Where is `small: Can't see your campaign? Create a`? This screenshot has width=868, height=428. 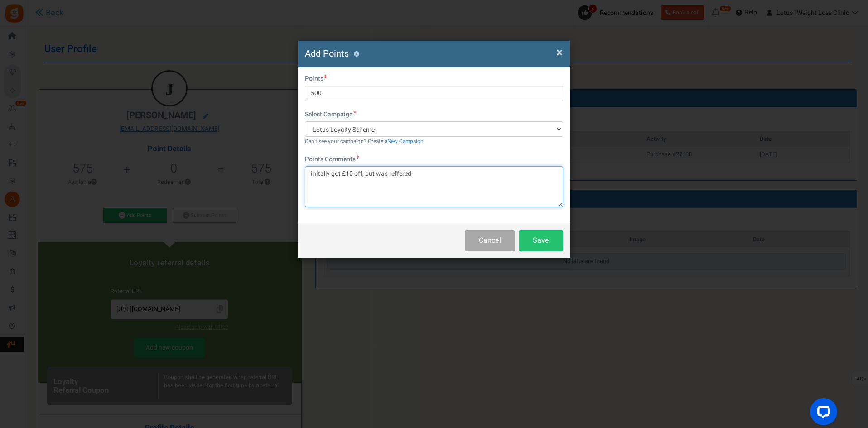 small: Can't see your campaign? Create a is located at coordinates (365, 141).